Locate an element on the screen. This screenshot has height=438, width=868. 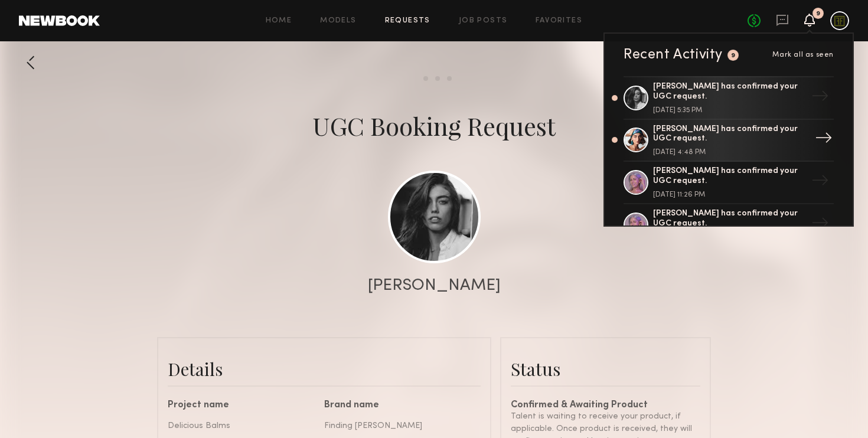
span: Mark all as seen is located at coordinates (803, 55).